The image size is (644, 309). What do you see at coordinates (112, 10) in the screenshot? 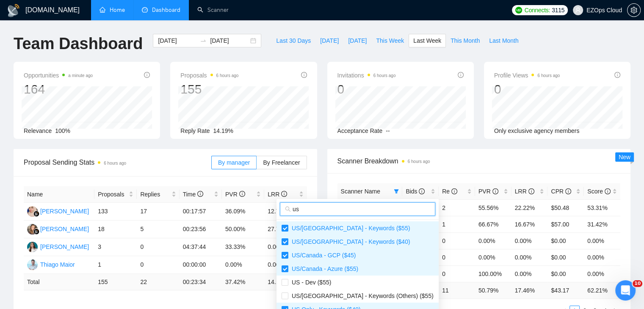
I see `a: homeHome` at bounding box center [112, 10].